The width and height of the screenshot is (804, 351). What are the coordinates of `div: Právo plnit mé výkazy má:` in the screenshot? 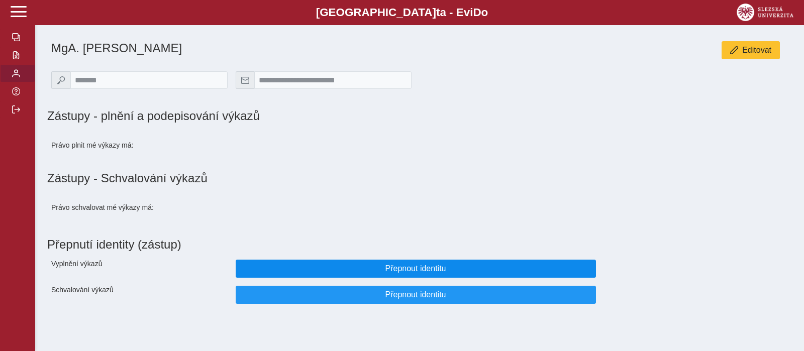 It's located at (139, 145).